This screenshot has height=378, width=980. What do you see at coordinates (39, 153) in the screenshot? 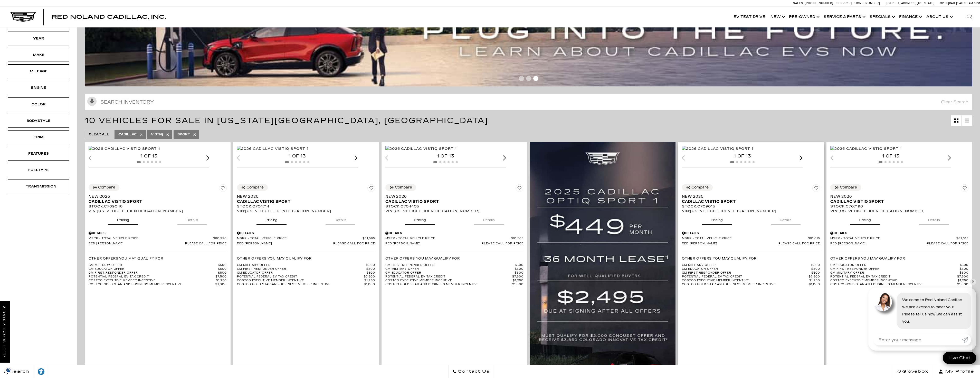
I see `div: Features` at bounding box center [39, 153].